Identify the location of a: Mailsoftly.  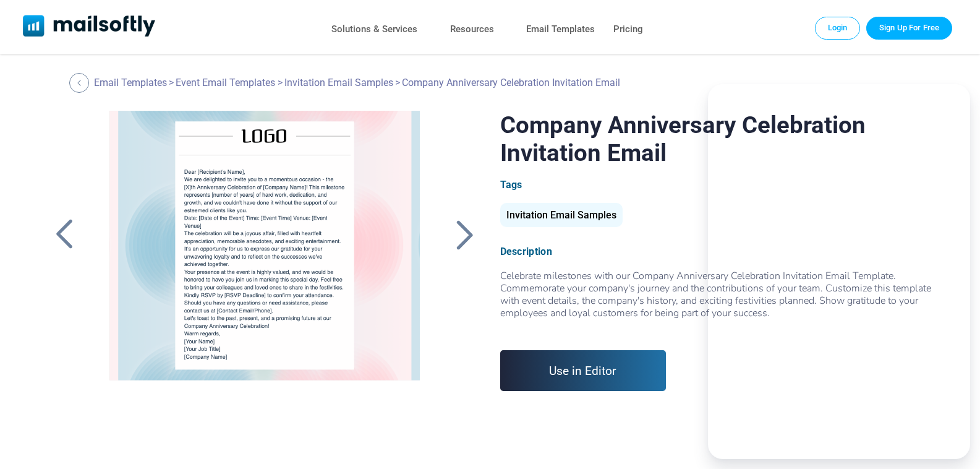
(89, 26).